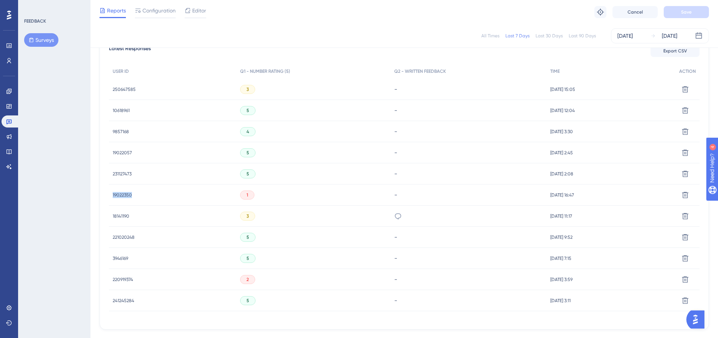  I want to click on div: Last 7 Days, so click(517, 36).